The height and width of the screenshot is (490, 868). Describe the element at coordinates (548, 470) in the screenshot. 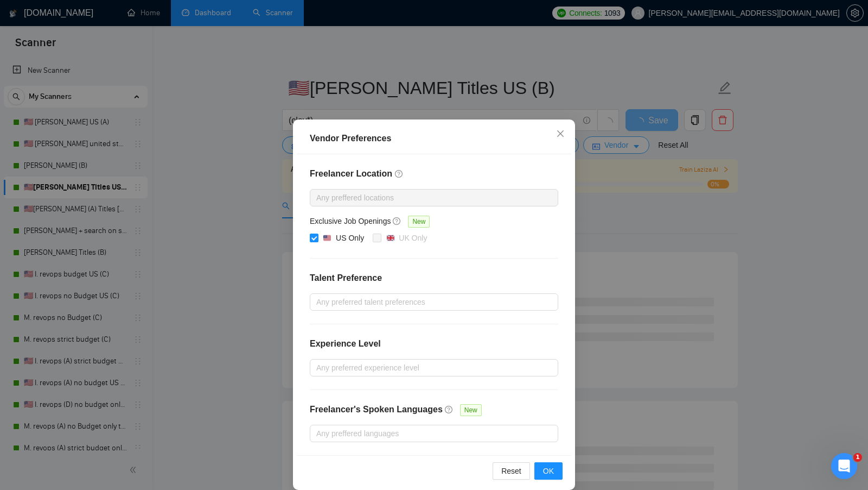

I see `button: OK` at that location.